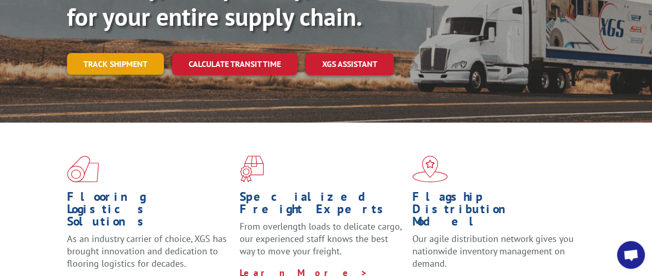 Image resolution: width=652 pixels, height=276 pixels. I want to click on p: From overlength loads to delicate cargo, our experienced staff knows the best way to move your fr..., so click(322, 243).